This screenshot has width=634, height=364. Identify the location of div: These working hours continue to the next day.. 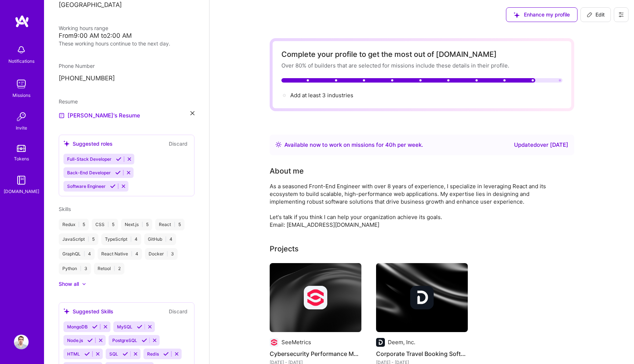
(127, 43).